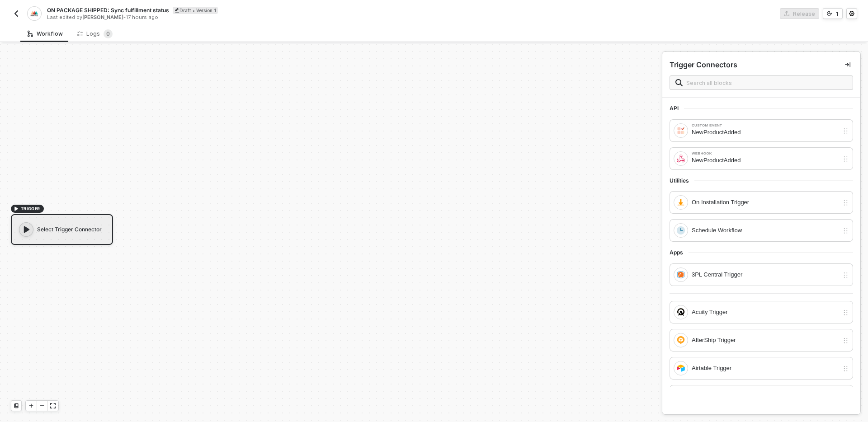 The height and width of the screenshot is (422, 868). I want to click on div: 1, so click(838, 13).